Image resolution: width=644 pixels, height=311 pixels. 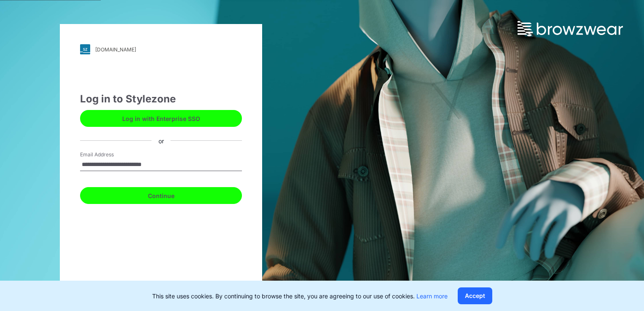 I want to click on button: Log in with Enterprise SSO, so click(x=161, y=118).